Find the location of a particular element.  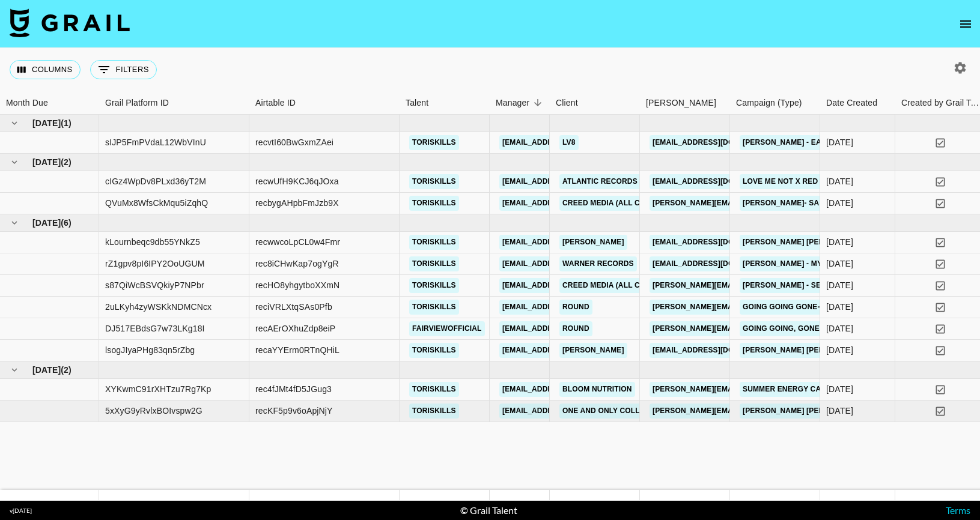

div: recAErOXhuZdp8eiP is located at coordinates (295, 329).